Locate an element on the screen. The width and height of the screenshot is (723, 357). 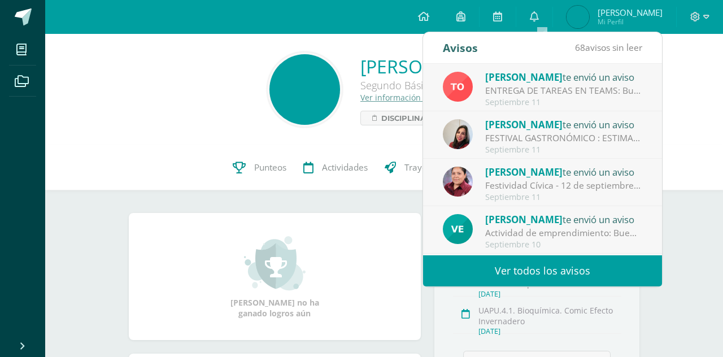
span: Disciplina is located at coordinates (404, 118).